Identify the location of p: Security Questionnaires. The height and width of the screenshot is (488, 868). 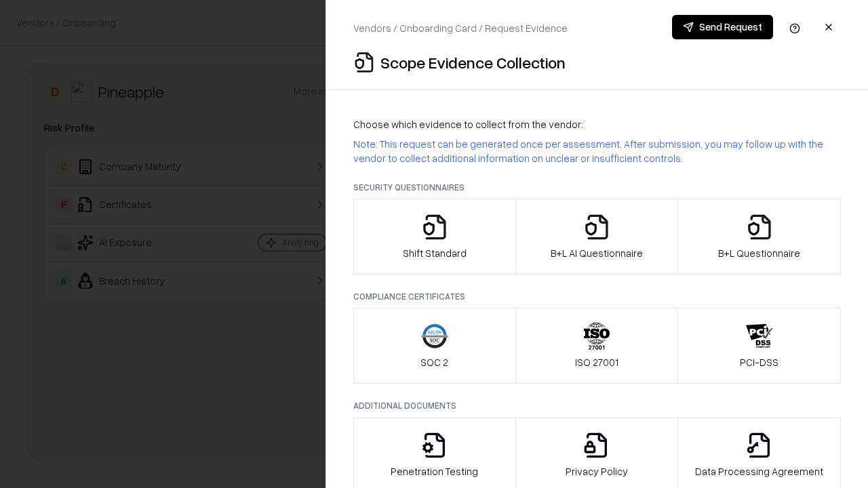
(597, 187).